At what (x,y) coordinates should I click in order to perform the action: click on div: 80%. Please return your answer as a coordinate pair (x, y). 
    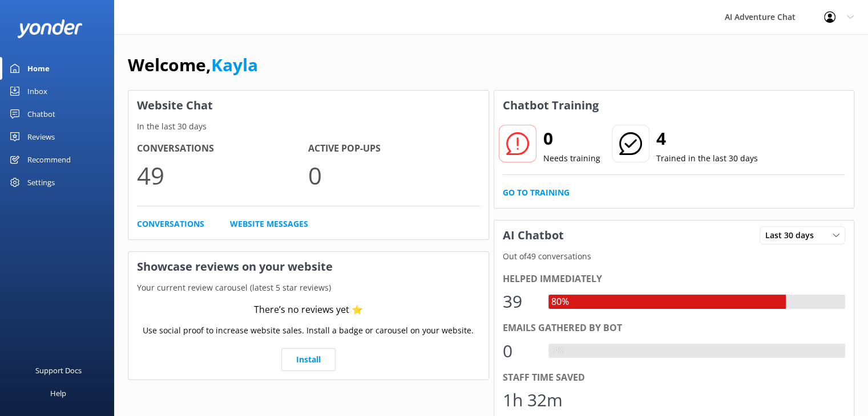
    Looking at the image, I should click on (560, 302).